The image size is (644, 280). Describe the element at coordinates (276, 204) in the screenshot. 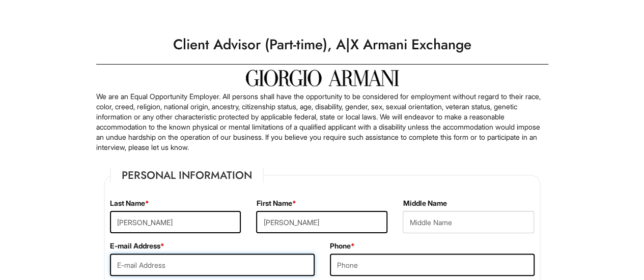

I see `label: First Name` at that location.